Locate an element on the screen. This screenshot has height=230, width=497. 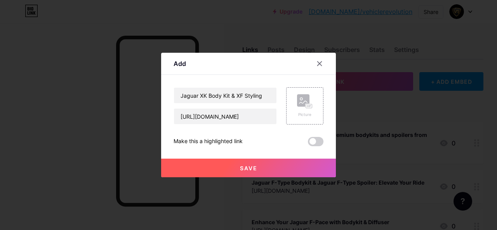
div: Add is located at coordinates (180, 64).